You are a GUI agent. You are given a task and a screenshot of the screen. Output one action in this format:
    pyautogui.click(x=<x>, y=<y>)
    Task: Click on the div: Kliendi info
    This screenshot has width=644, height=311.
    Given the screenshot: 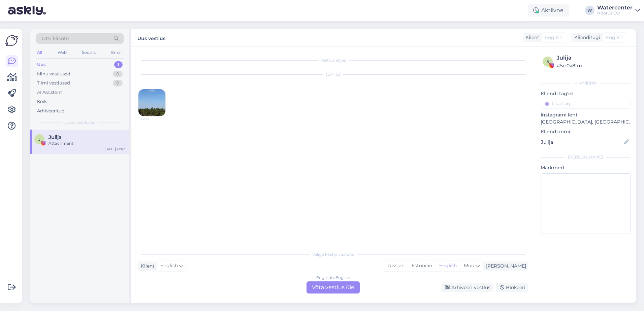 What is the action you would take?
    pyautogui.click(x=586, y=83)
    